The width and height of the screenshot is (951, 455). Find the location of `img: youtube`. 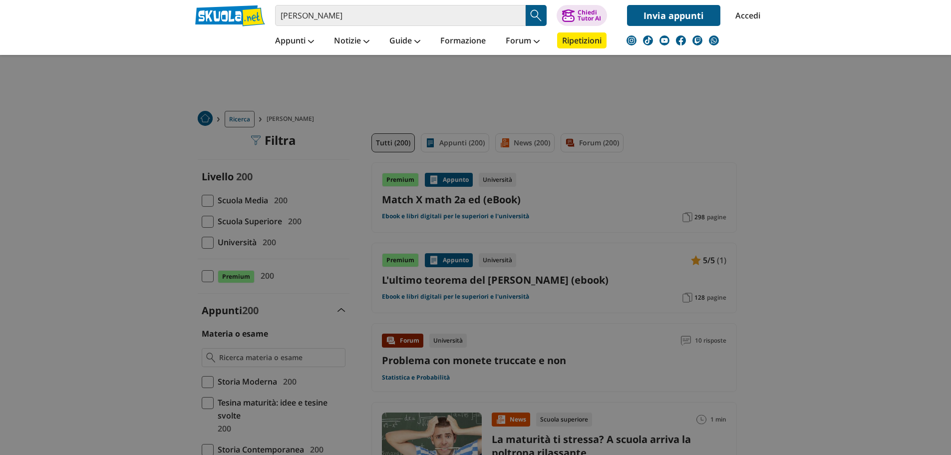

img: youtube is located at coordinates (665, 40).